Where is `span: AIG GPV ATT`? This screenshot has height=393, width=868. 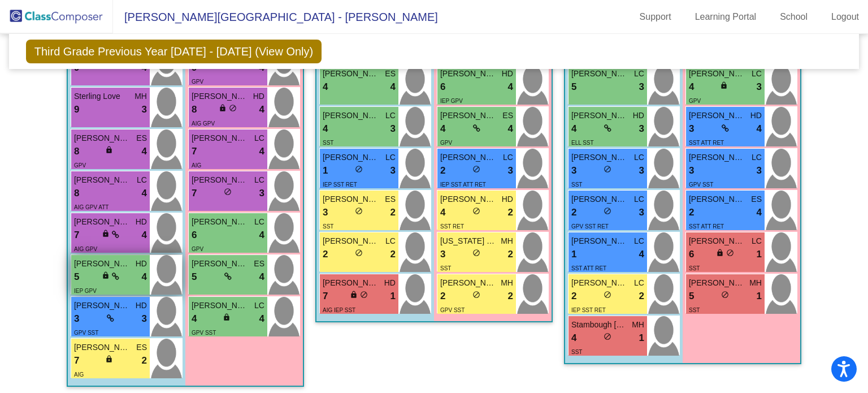 span: AIG GPV ATT is located at coordinates (92, 207).